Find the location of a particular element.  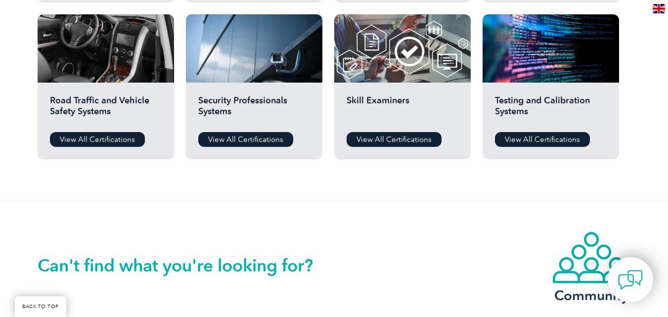

img: en is located at coordinates (658, 8).